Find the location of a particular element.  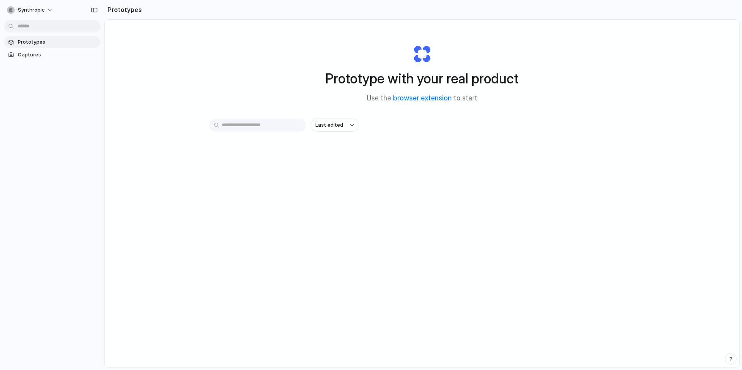

span: Use the to start is located at coordinates (422, 99).